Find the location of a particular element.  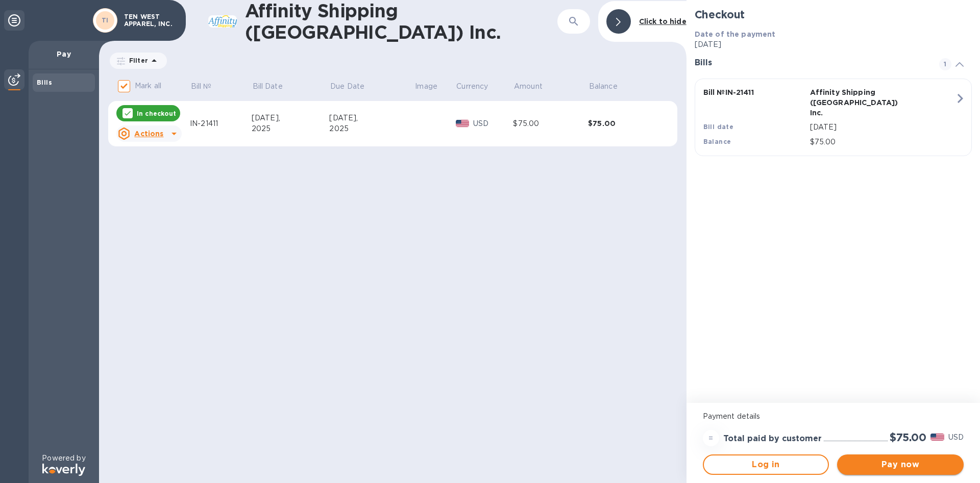

span: Bill № is located at coordinates (207, 86).